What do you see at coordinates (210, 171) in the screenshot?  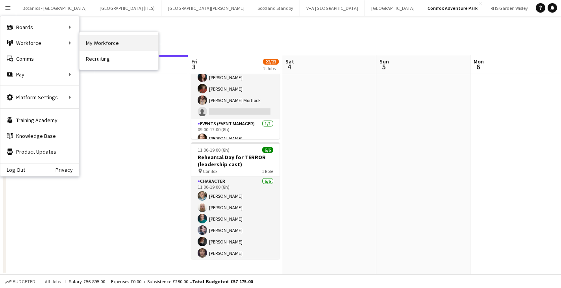 I see `span: Conifox` at bounding box center [210, 171].